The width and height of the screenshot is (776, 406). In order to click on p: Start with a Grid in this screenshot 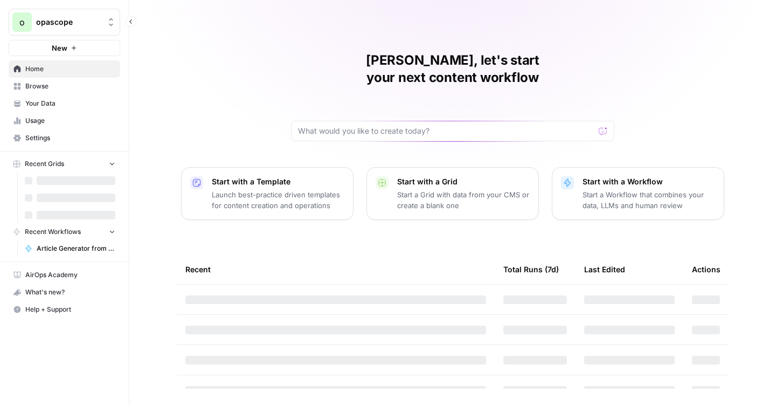, I will do `click(463, 182)`.